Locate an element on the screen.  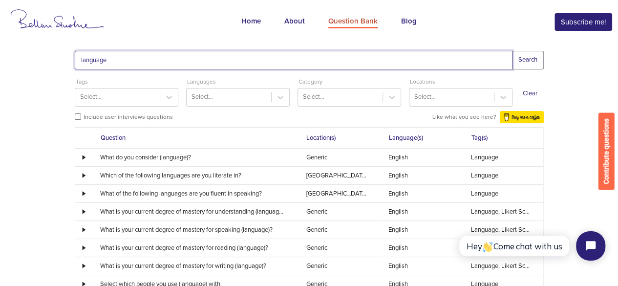
button: Clear is located at coordinates (530, 94).